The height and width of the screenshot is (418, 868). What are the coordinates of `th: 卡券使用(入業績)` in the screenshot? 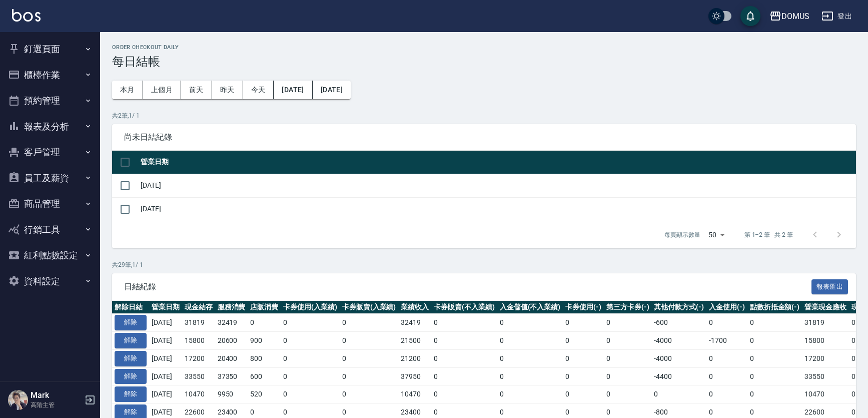 It's located at (310, 307).